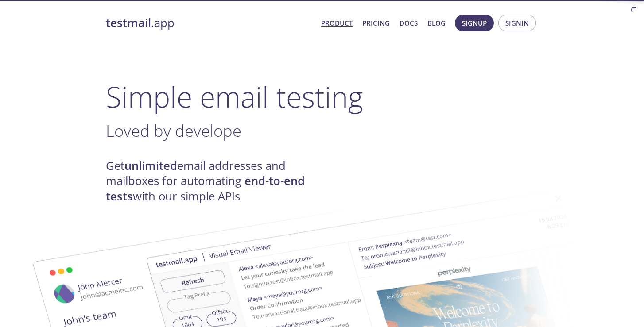  What do you see at coordinates (474, 23) in the screenshot?
I see `span: Signup` at bounding box center [474, 23].